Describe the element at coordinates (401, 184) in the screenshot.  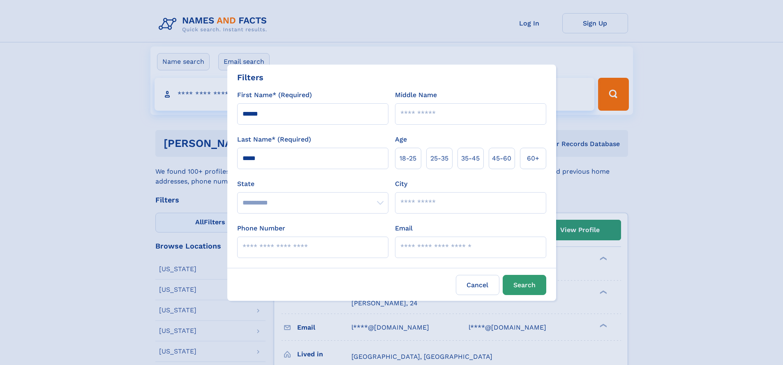
I see `label: City` at that location.